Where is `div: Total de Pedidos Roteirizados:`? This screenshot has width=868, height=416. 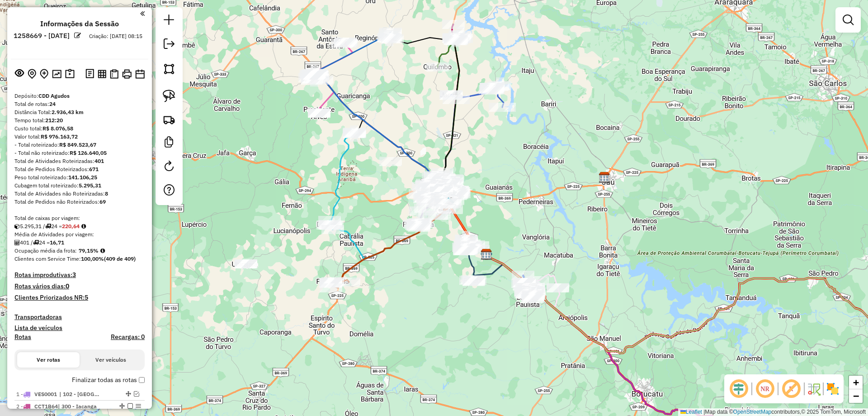
div: Total de Pedidos Roteirizados: is located at coordinates (80, 169).